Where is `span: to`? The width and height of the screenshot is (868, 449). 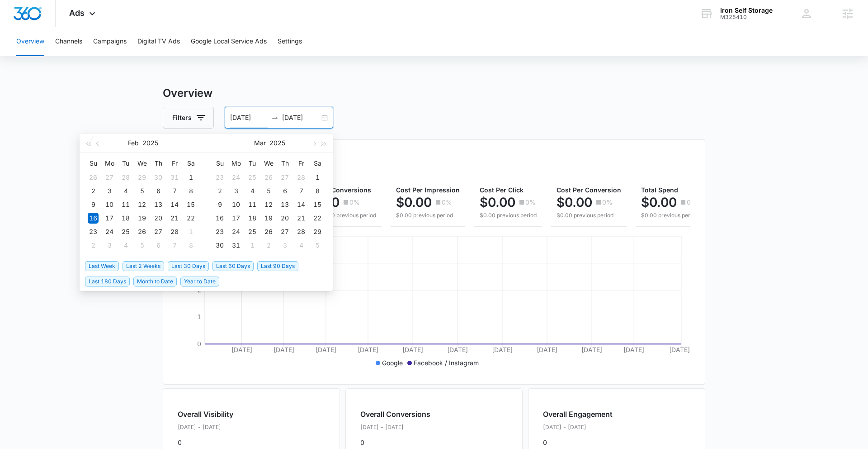 span: to is located at coordinates (275, 117).